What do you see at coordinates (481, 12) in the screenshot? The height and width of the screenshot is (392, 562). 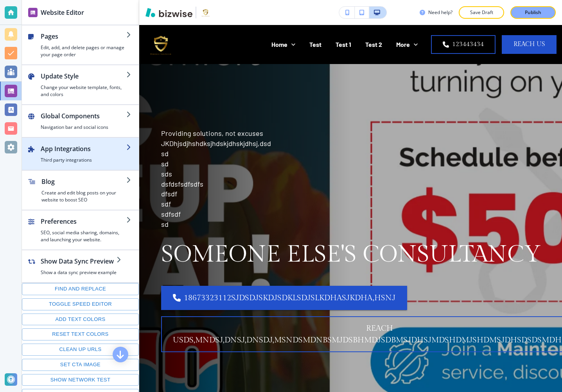 I see `p: Save Draft` at bounding box center [481, 12].